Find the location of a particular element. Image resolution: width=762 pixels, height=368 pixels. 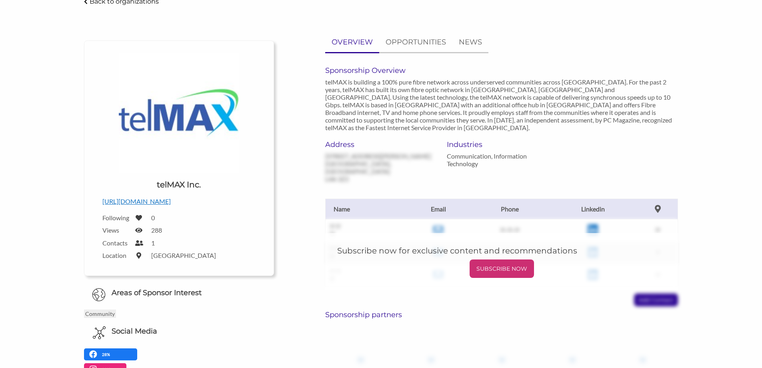

h6: Sponsorship partners is located at coordinates (502, 315).